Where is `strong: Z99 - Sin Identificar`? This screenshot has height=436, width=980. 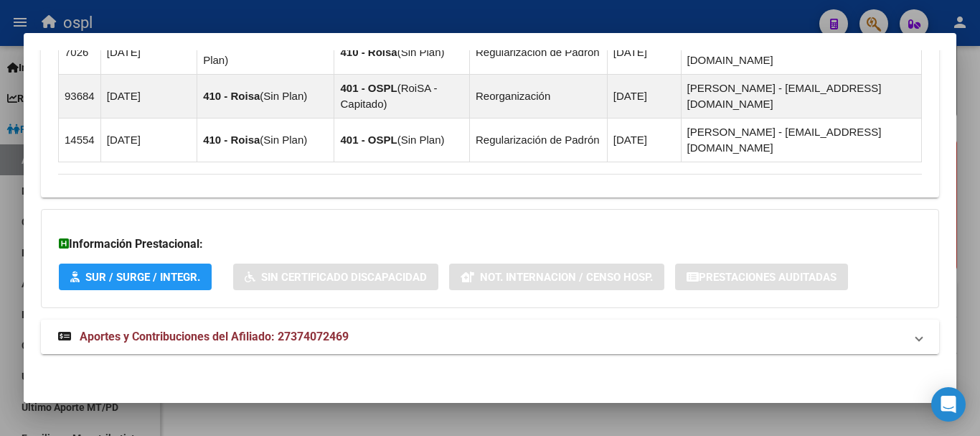 strong: Z99 - Sin Identificar is located at coordinates (252, 44).